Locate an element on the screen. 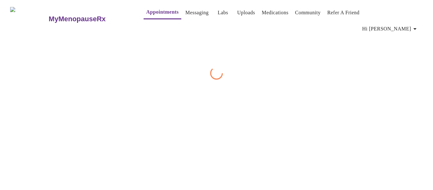  a: Community is located at coordinates (308, 13).